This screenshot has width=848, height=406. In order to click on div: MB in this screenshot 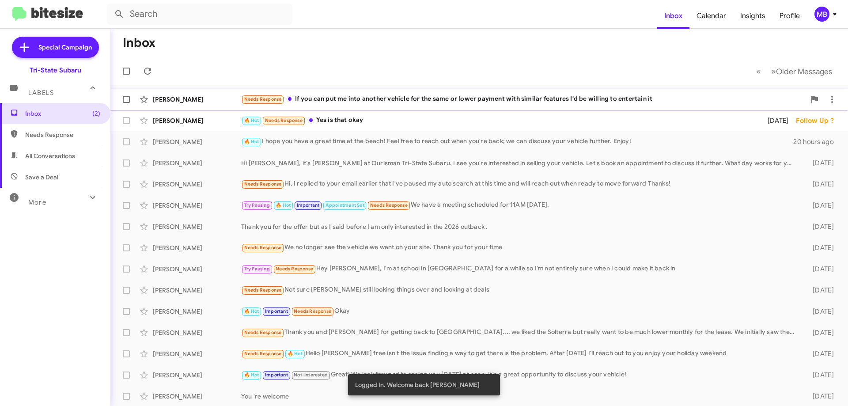, I will do `click(822, 14)`.